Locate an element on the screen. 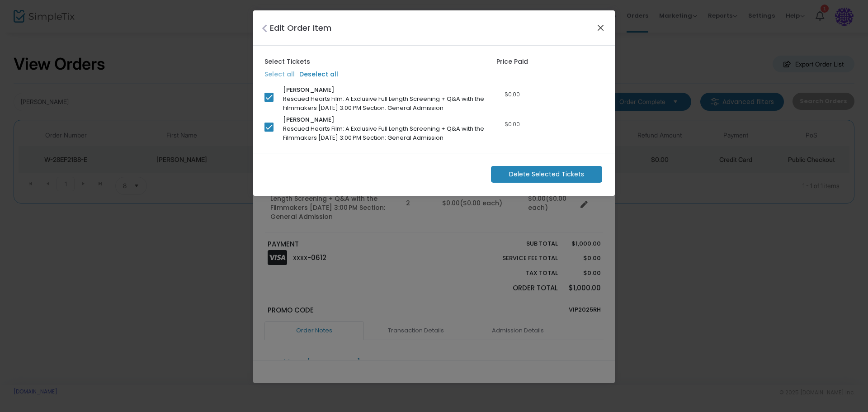 The width and height of the screenshot is (868, 412). h4: Edit Order Item is located at coordinates (301, 27).